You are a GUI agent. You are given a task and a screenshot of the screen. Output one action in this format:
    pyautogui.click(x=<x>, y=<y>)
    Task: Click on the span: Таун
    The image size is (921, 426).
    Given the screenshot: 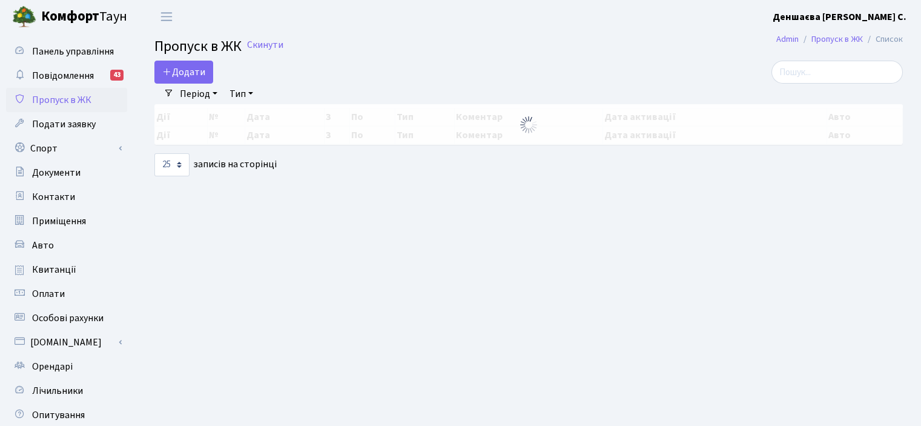 What is the action you would take?
    pyautogui.click(x=84, y=17)
    